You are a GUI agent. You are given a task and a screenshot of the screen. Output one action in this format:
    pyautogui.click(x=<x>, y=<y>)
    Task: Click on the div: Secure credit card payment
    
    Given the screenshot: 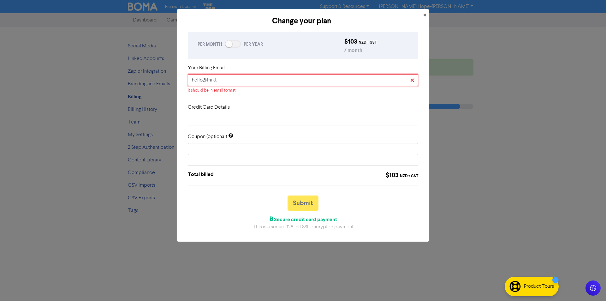 What is the action you would take?
    pyautogui.click(x=303, y=219)
    